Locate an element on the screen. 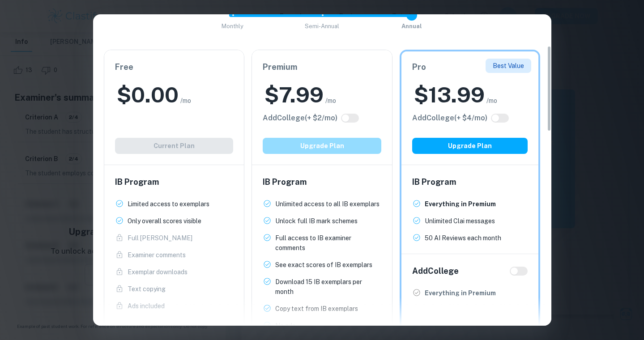 This screenshot has height=340, width=644. p: Exemplar downloads is located at coordinates (158, 272).